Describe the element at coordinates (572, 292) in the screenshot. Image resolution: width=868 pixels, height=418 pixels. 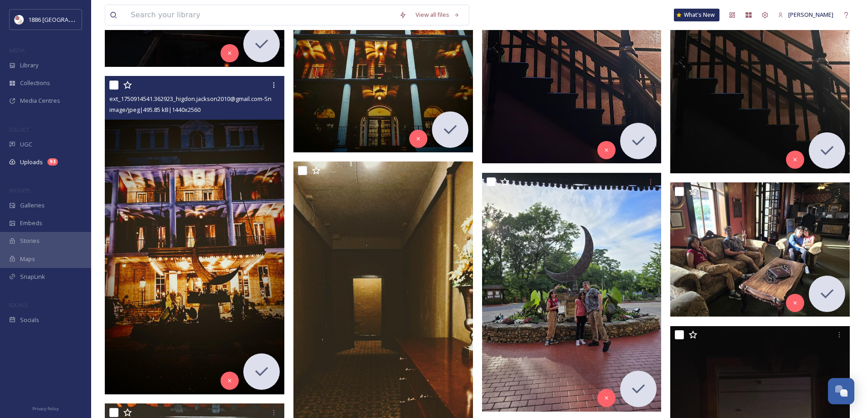
I see `img: ext_1751418602.309539_hapwms@aol.com-20250701_184014.jpg` at that location.